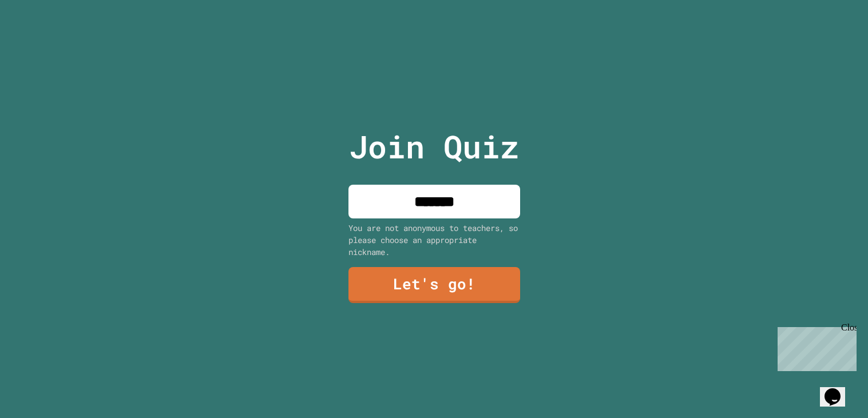 The image size is (868, 418). What do you see at coordinates (434, 285) in the screenshot?
I see `a: Let's go!` at bounding box center [434, 285].